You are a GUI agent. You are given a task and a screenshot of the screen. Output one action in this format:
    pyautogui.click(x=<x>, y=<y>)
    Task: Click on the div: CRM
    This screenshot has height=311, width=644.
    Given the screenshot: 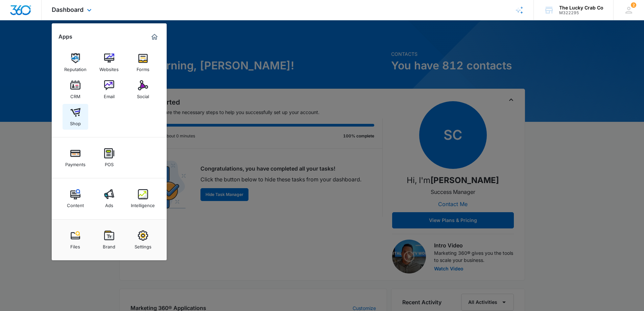 What is the action you would take?
    pyautogui.click(x=75, y=94)
    